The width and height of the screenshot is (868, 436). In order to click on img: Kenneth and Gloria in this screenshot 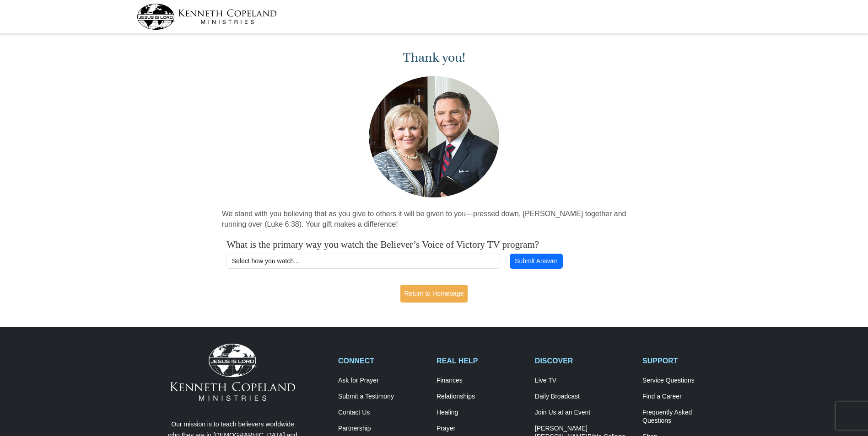, I will do `click(434, 136)`.